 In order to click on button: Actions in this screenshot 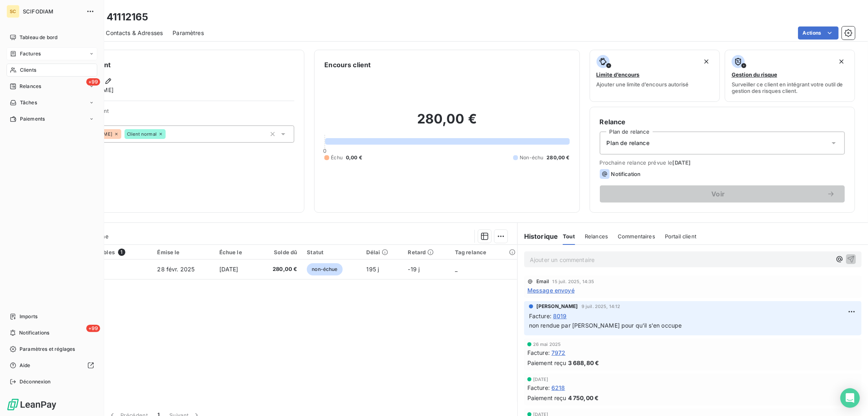, I will do `click(819, 33)`.